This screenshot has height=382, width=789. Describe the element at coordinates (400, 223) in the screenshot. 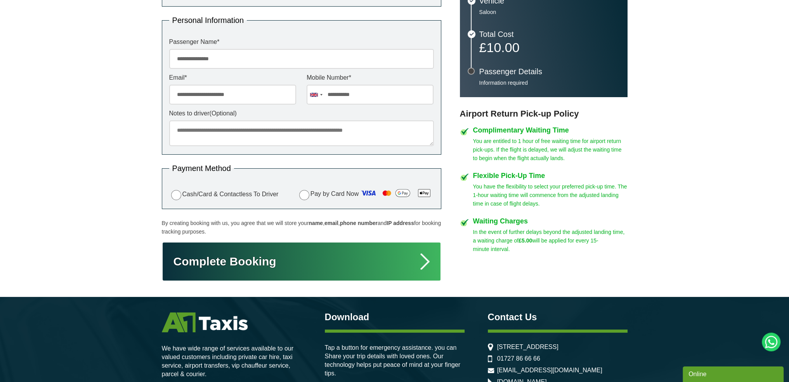

I see `strong: IP address` at that location.